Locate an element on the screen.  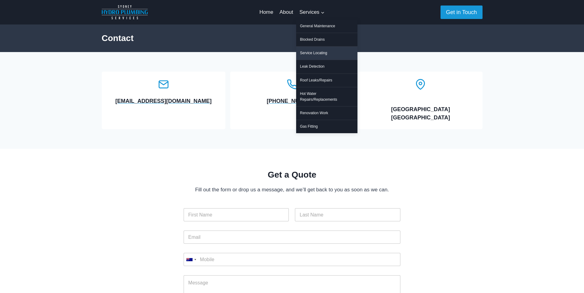
a: Gas Fitting is located at coordinates (327, 127).